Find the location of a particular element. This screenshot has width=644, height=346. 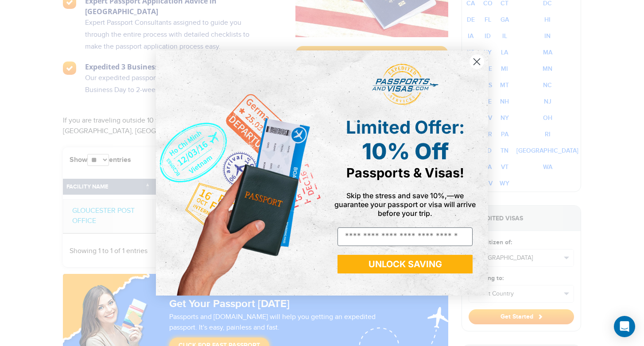

span: Skip the stress and save 10%,—we guarantee your passport or visa will arrive before your trip. is located at coordinates (405, 204).